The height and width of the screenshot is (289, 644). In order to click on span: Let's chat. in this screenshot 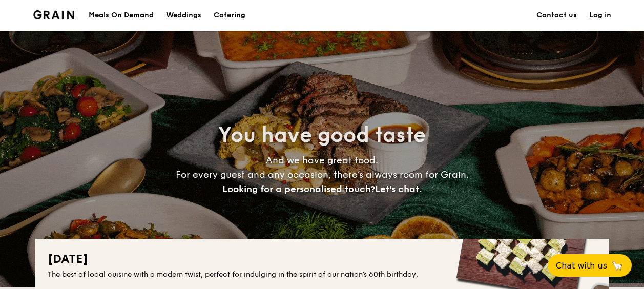, I will do `click(398, 189)`.